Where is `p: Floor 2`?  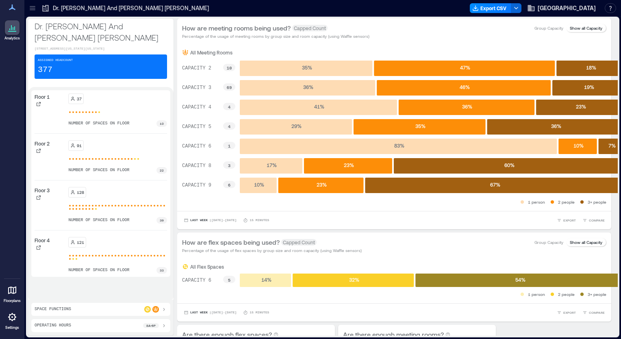 p: Floor 2 is located at coordinates (42, 144).